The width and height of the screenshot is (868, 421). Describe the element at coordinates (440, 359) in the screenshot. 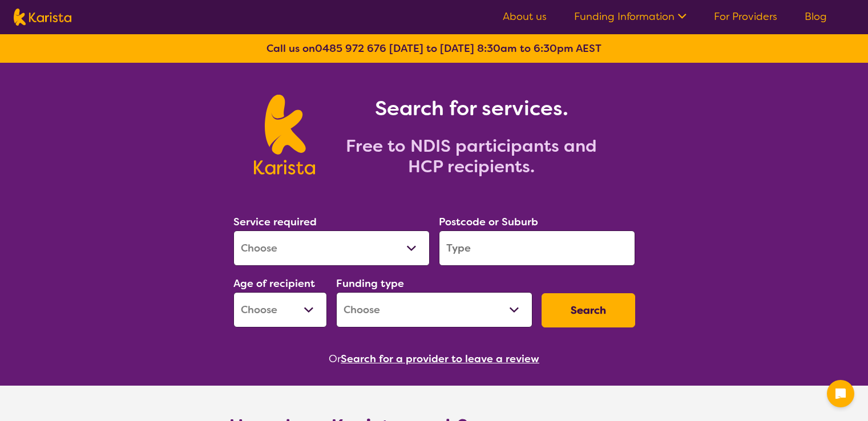

I see `button: Search for a provider to leave a review` at that location.